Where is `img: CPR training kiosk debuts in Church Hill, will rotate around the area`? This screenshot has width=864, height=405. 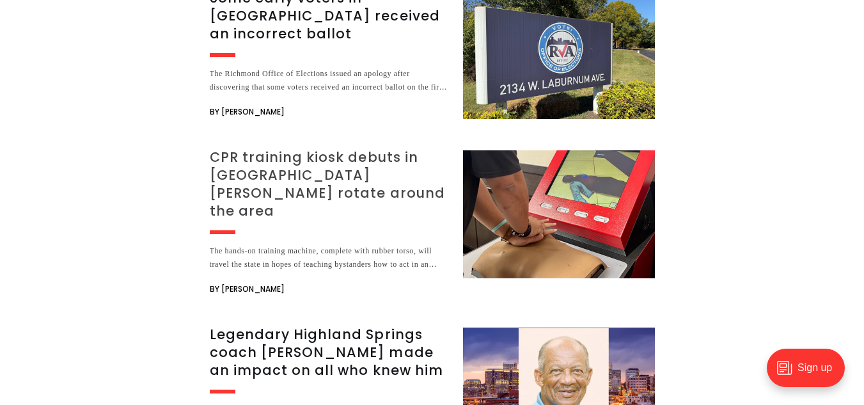 img: CPR training kiosk debuts in Church Hill, will rotate around the area is located at coordinates (559, 214).